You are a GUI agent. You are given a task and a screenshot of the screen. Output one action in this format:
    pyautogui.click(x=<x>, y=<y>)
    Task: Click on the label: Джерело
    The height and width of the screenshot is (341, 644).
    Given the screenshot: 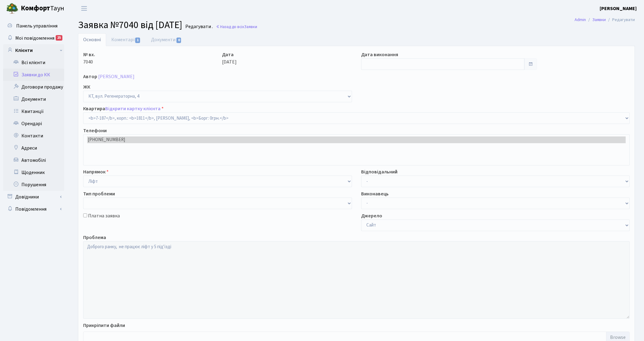 What is the action you would take?
    pyautogui.click(x=371, y=216)
    